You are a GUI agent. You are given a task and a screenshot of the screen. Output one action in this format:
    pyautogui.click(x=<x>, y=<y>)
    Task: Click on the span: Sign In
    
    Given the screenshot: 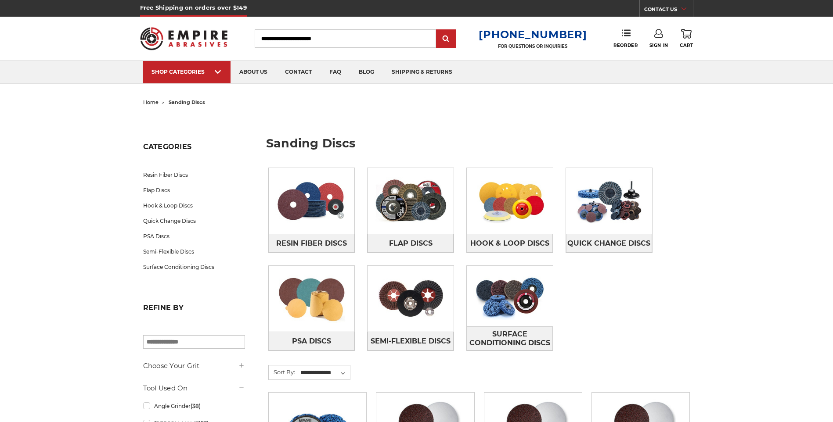 What is the action you would take?
    pyautogui.click(x=658, y=45)
    